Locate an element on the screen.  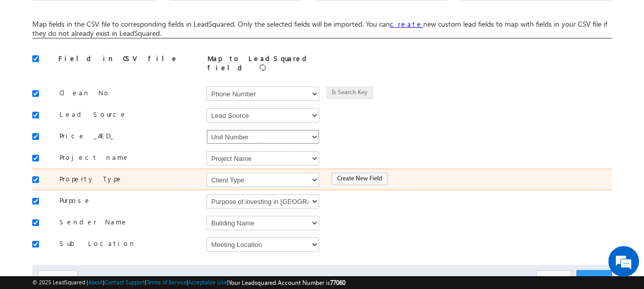
em: Start Chat is located at coordinates (162, 228).